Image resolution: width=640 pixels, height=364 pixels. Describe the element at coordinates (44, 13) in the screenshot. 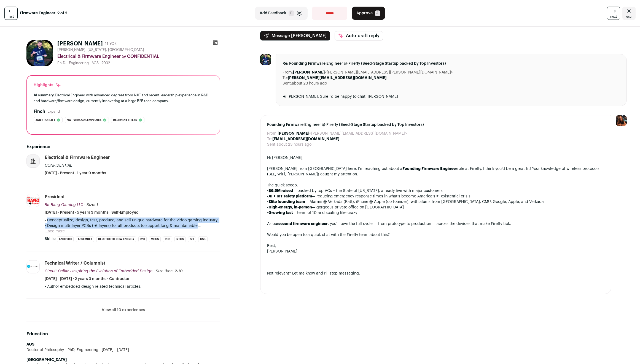

I see `strong: Firmware Engineer: 2 of 2` at that location.